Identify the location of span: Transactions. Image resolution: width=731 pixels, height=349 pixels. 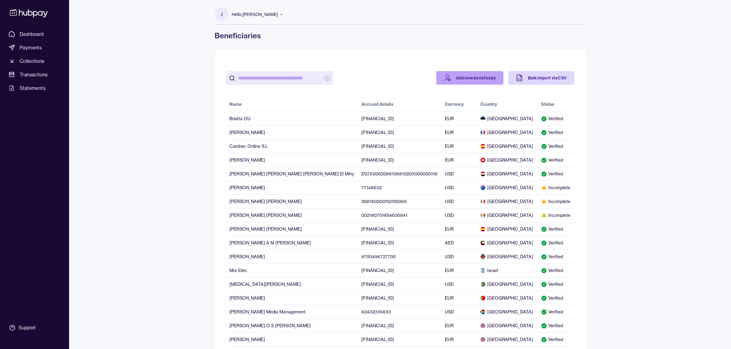
(34, 75).